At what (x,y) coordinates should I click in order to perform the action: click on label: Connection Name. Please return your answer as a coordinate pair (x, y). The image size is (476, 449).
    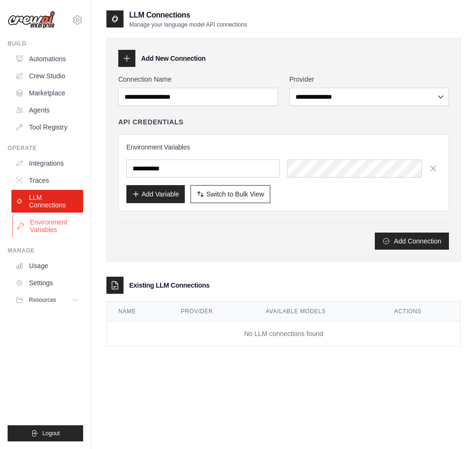
    Looking at the image, I should click on (198, 79).